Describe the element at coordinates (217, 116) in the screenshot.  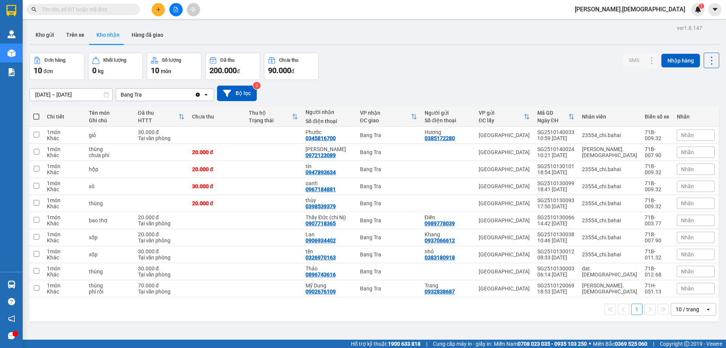
I see `div: Chưa thu` at that location.